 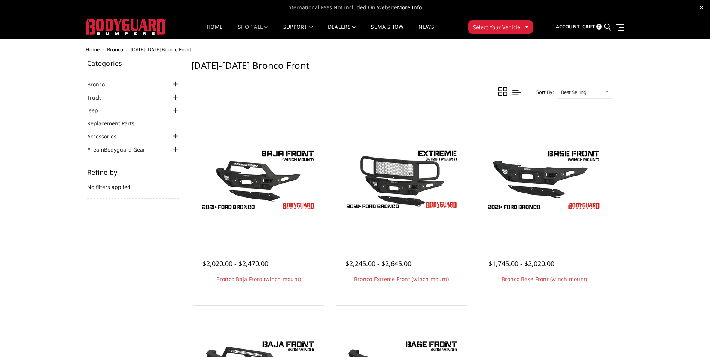 I want to click on a: shop all, so click(x=253, y=31).